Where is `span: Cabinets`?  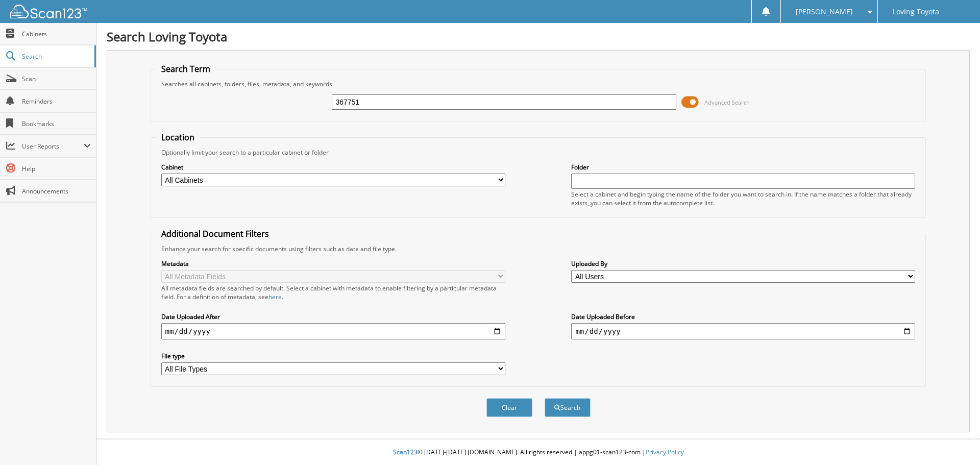 span: Cabinets is located at coordinates (56, 33).